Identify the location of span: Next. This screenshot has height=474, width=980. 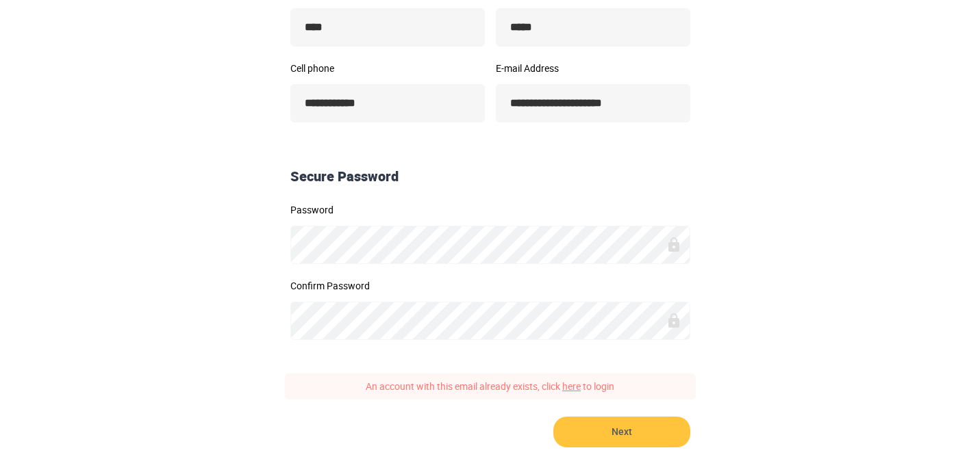
(621, 431).